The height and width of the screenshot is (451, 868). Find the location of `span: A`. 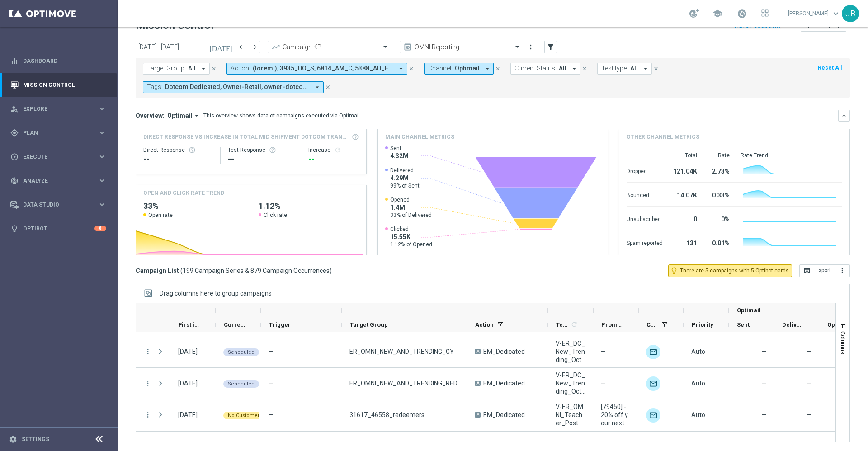

span: A is located at coordinates (477, 352).